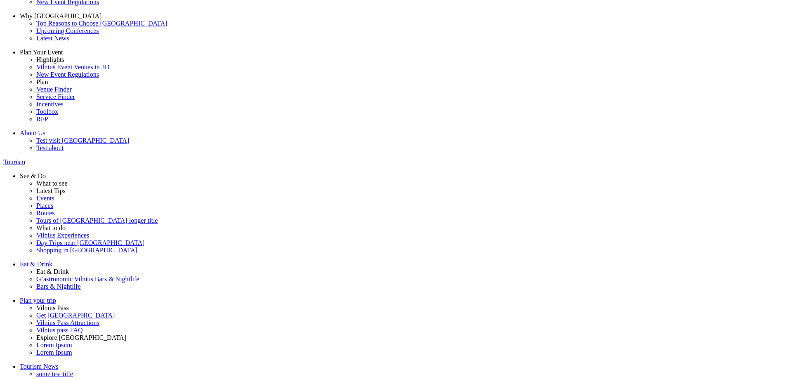 This screenshot has height=379, width=786. What do you see at coordinates (410, 236) in the screenshot?
I see `a: Vilnius Experiences` at bounding box center [410, 236].